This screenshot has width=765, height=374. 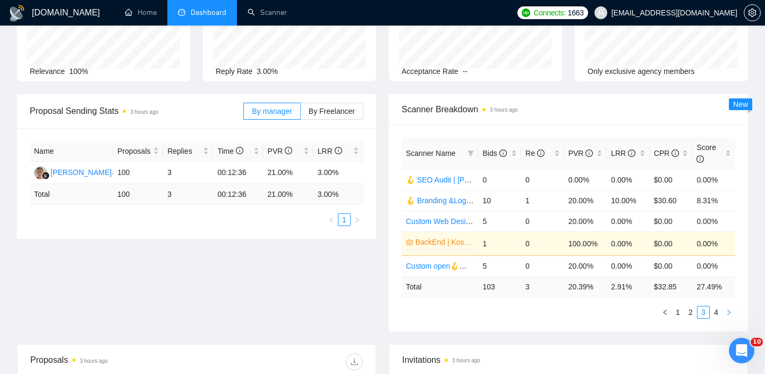 What do you see at coordinates (752, 13) in the screenshot?
I see `span: setting` at bounding box center [752, 13].